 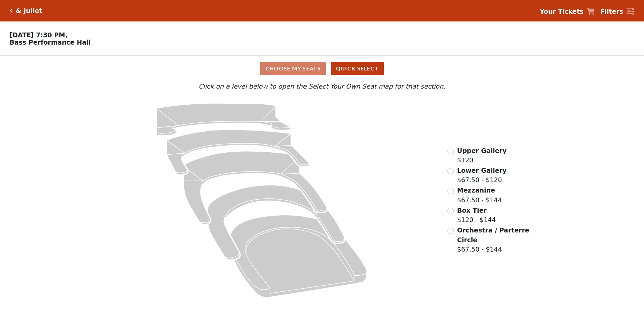 I want to click on a: Your Tickets, so click(x=567, y=11).